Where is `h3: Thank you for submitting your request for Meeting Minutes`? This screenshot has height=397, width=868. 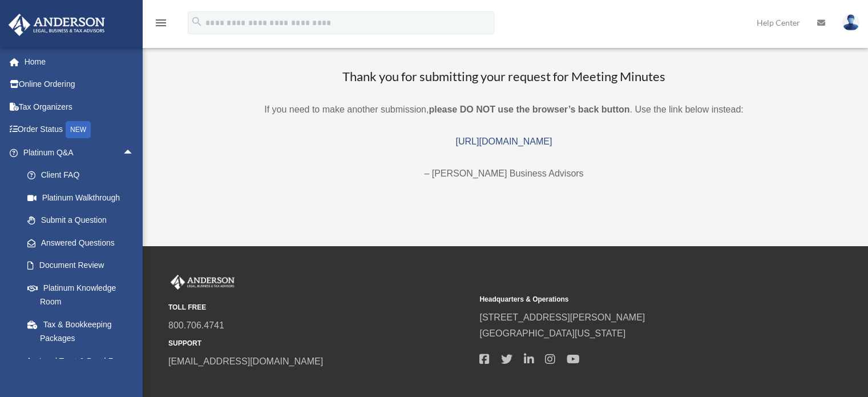 h3: Thank you for submitting your request for Meeting Minutes is located at coordinates (504, 76).